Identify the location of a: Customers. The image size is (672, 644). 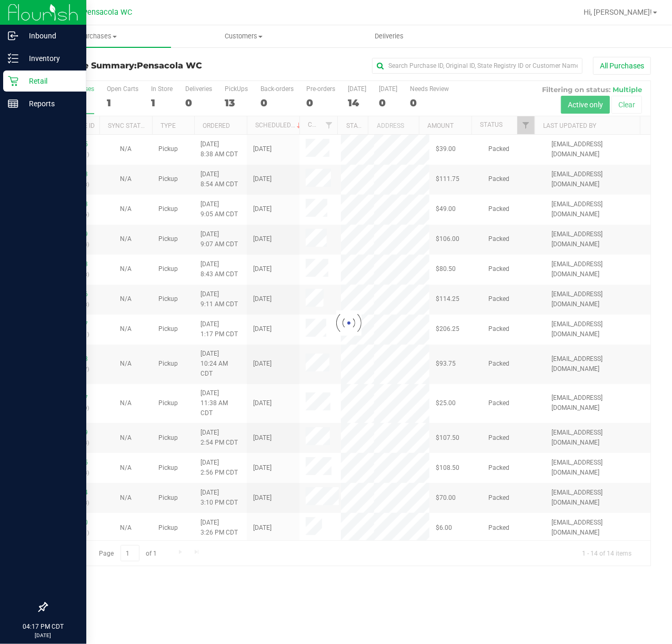
(244, 37).